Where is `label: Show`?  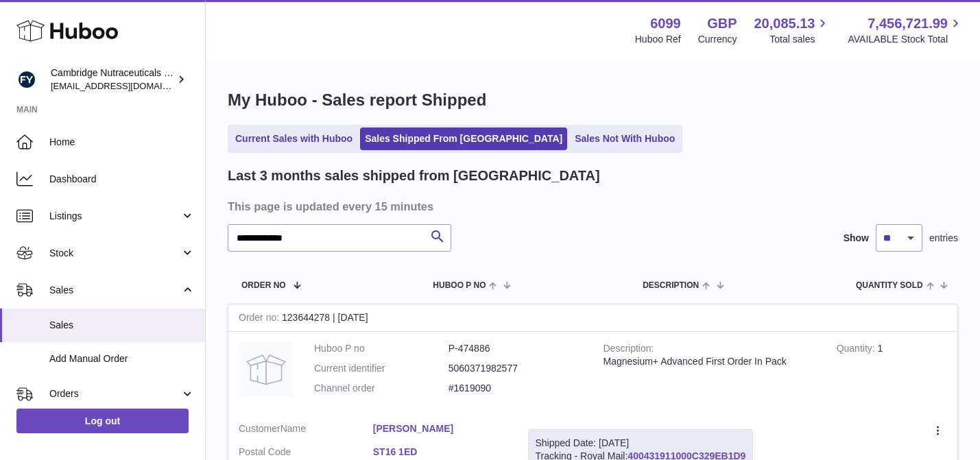 label: Show is located at coordinates (856, 238).